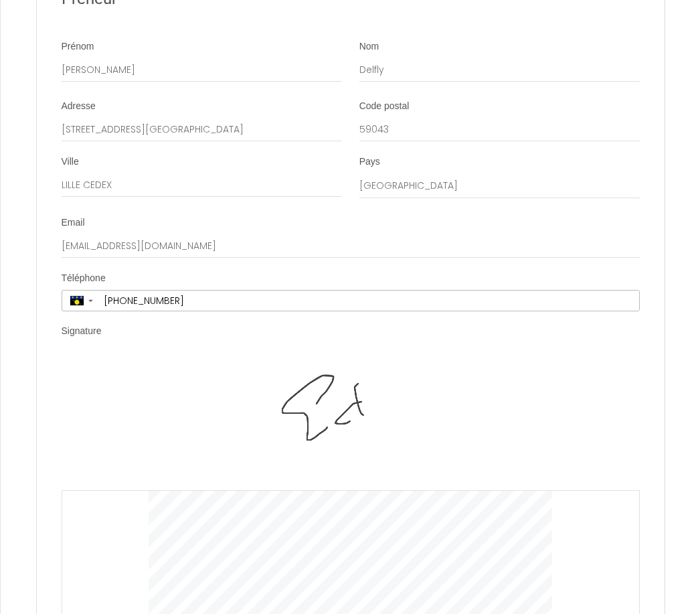 The image size is (700, 614). Describe the element at coordinates (84, 279) in the screenshot. I see `label: Téléphone` at that location.